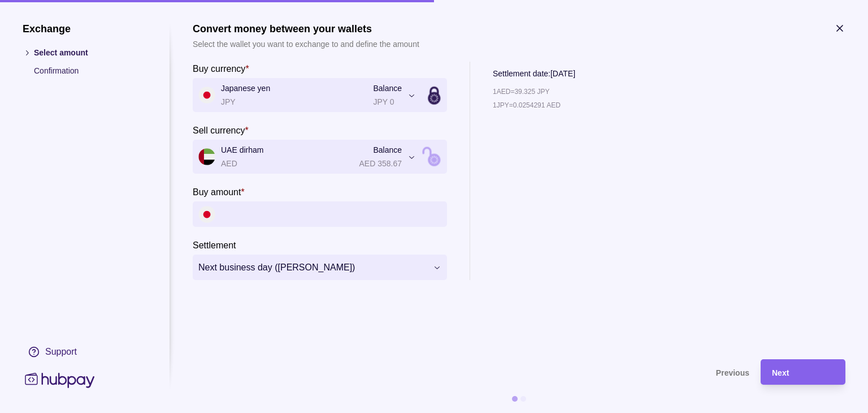 Image resolution: width=868 pixels, height=413 pixels. Describe the element at coordinates (219, 130) in the screenshot. I see `p: Sell currency` at that location.